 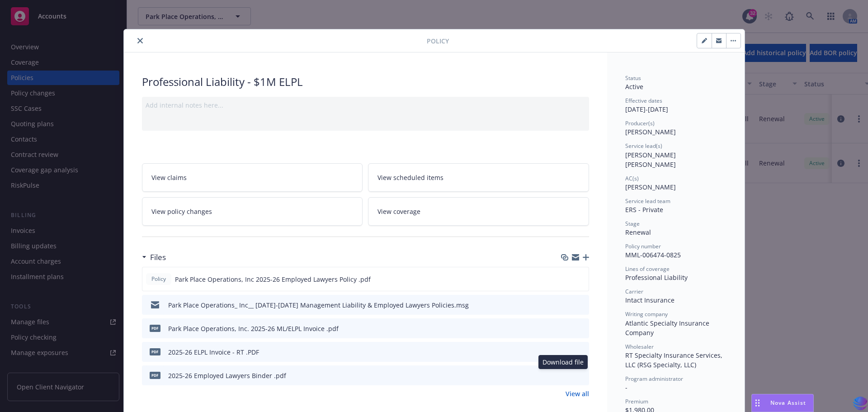 I want to click on a: View scheduled items, so click(x=478, y=177).